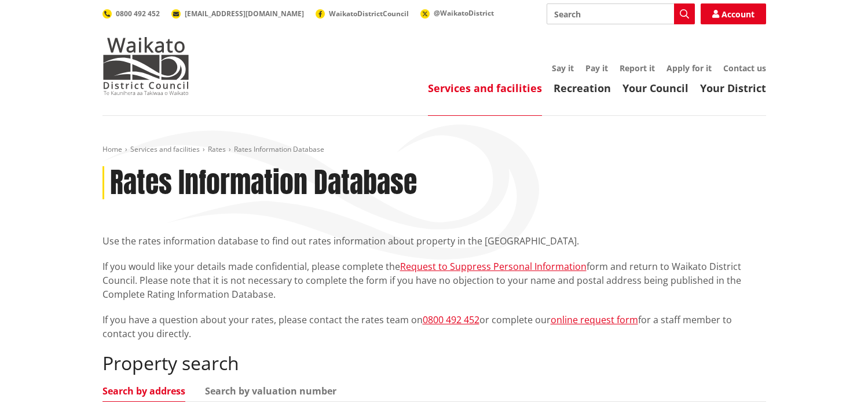  Describe the element at coordinates (457, 13) in the screenshot. I see `a: @WaikatoDistrict` at that location.